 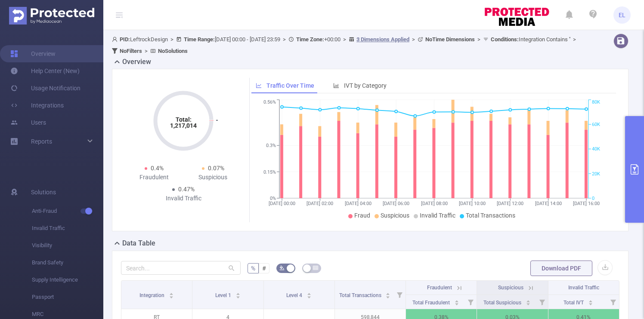 What do you see at coordinates (184, 125) in the screenshot?
I see `tspan: 1,217,014` at bounding box center [184, 125].